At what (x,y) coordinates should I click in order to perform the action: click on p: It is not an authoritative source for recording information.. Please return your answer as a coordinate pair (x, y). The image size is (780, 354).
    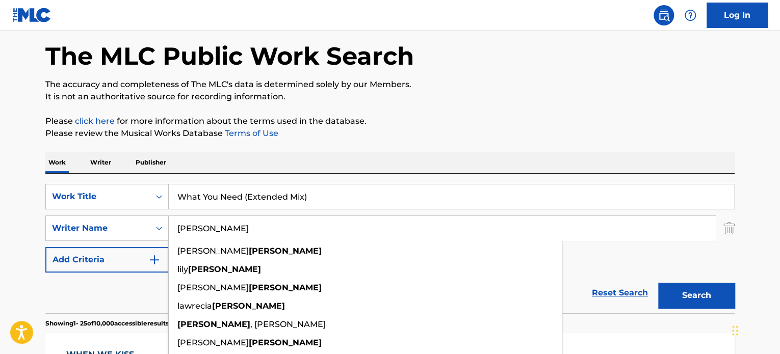
    Looking at the image, I should click on (390, 97).